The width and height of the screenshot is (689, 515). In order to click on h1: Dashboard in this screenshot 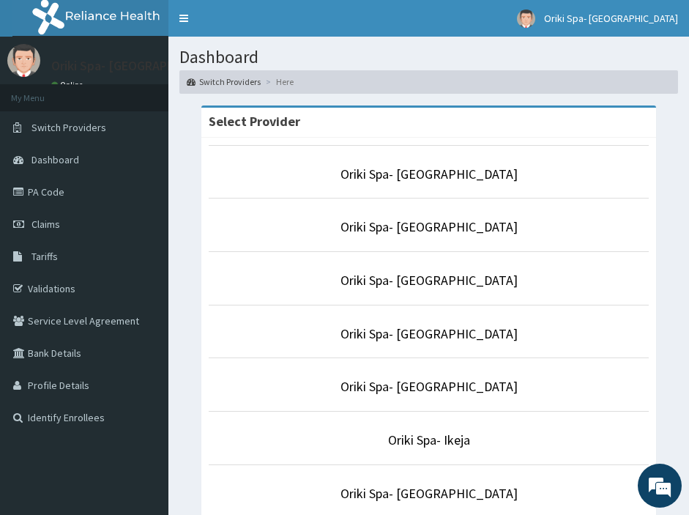, I will do `click(428, 57)`.